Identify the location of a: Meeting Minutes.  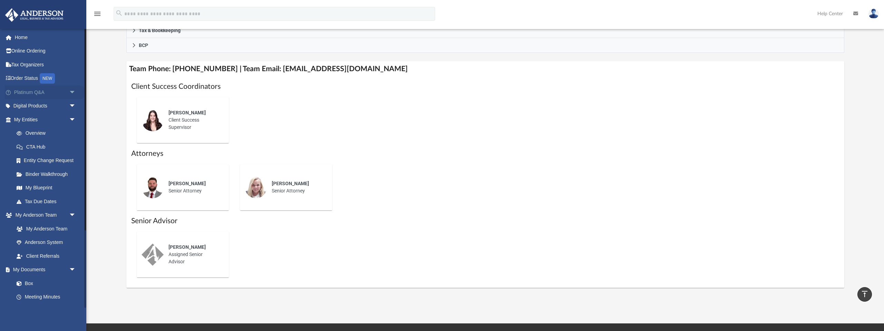
(46, 297).